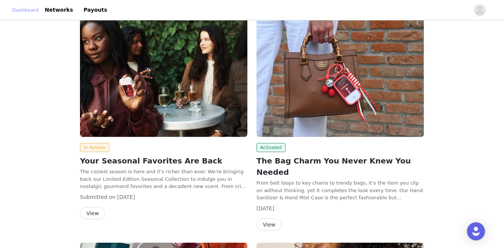 The height and width of the screenshot is (248, 504). I want to click on a: Networks, so click(59, 10).